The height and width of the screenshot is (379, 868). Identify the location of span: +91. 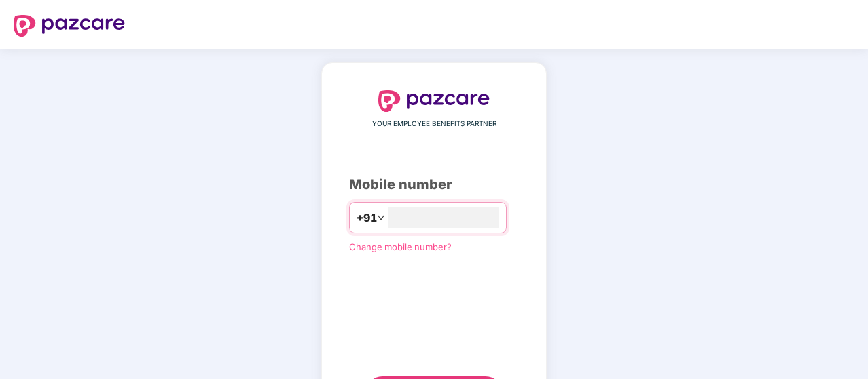
(367, 218).